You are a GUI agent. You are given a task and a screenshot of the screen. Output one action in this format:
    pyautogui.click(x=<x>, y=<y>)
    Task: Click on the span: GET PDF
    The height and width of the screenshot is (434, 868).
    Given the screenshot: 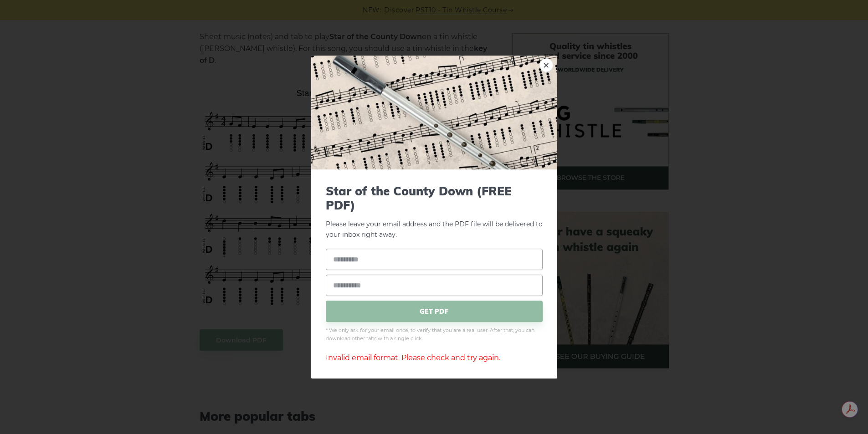 What is the action you would take?
    pyautogui.click(x=434, y=311)
    